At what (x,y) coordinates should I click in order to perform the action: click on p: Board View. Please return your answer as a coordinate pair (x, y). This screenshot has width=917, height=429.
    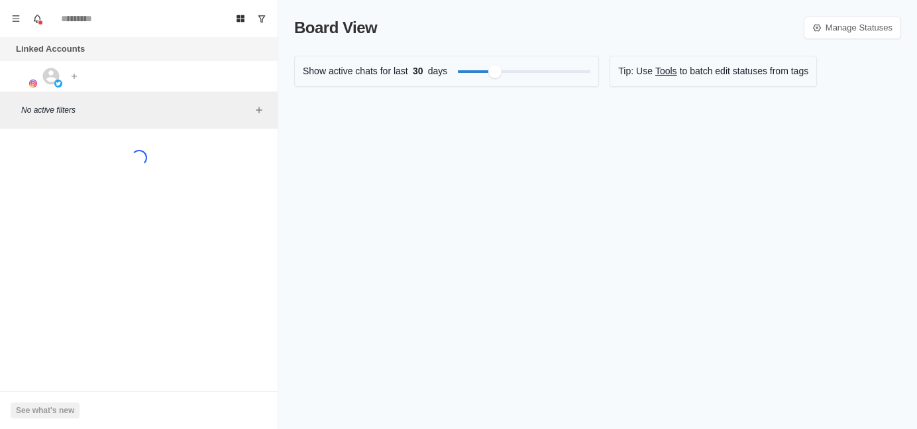
    Looking at the image, I should click on (335, 28).